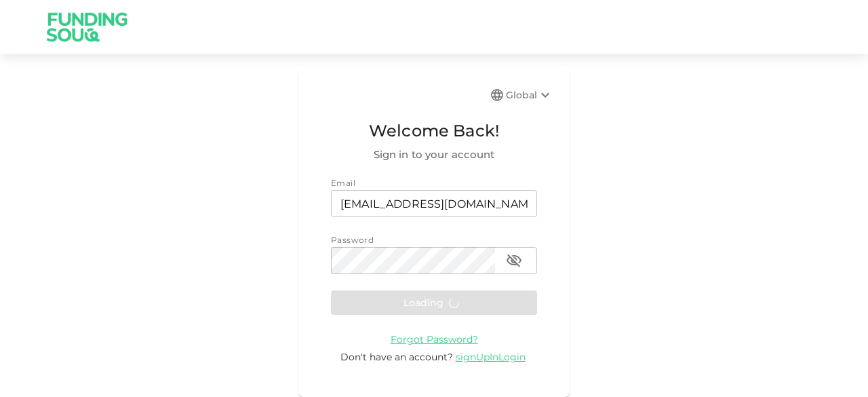 This screenshot has height=397, width=868. Describe the element at coordinates (397, 357) in the screenshot. I see `span: Don't have an account?` at that location.